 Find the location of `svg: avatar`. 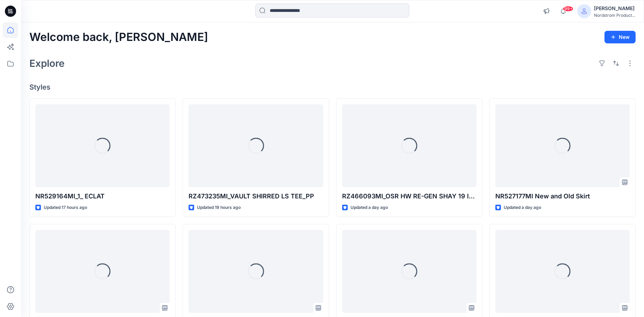

svg: avatar is located at coordinates (584, 11).